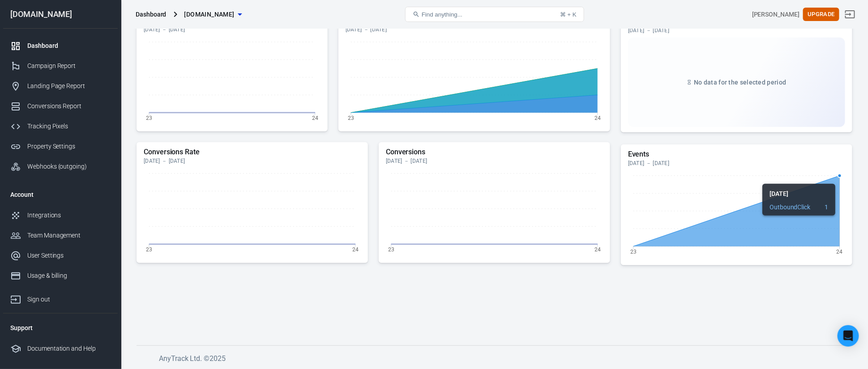 Image resolution: width=868 pixels, height=369 pixels. What do you see at coordinates (776, 14) in the screenshot?
I see `div: Account id: e7bbBimc` at bounding box center [776, 14].